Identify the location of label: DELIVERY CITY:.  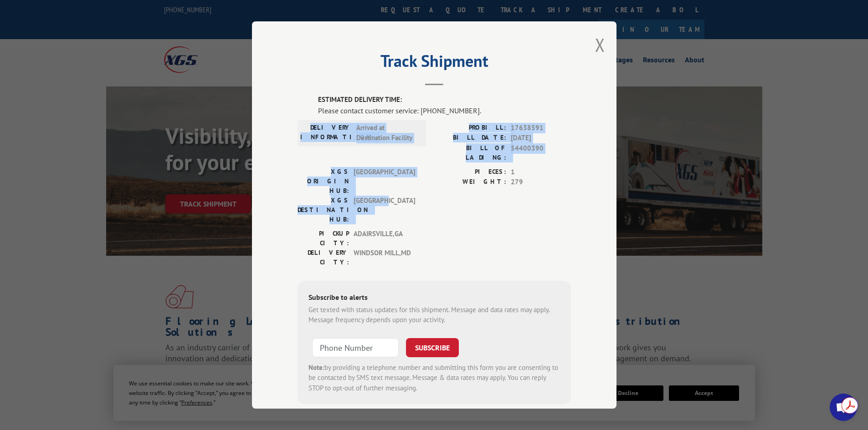
(323, 258).